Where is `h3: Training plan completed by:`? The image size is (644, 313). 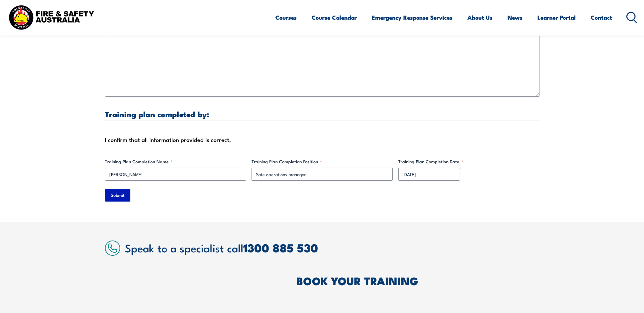 h3: Training plan completed by: is located at coordinates (322, 114).